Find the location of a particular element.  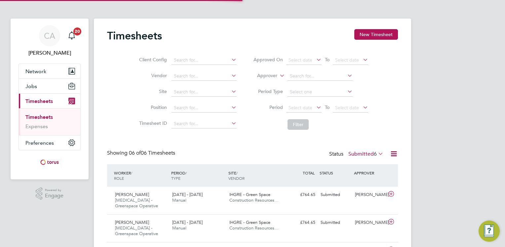

button: Engage Resource Center is located at coordinates (489, 231).